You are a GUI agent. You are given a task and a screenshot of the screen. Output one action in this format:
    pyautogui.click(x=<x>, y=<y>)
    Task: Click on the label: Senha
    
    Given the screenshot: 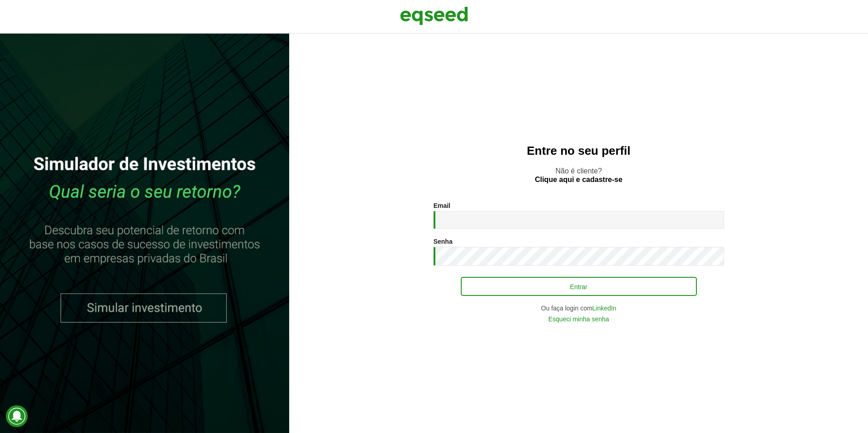 What is the action you would take?
    pyautogui.click(x=443, y=241)
    